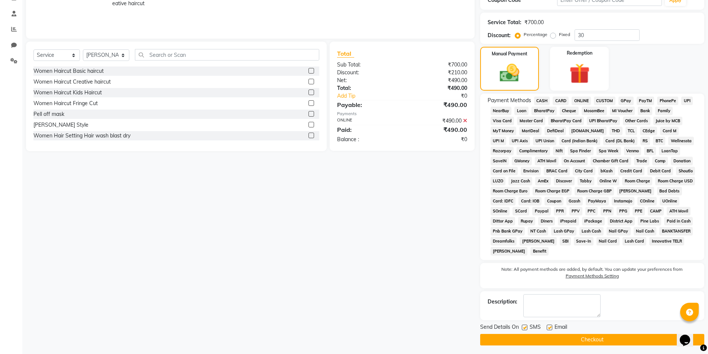 This screenshot has height=354, width=708. What do you see at coordinates (681, 141) in the screenshot?
I see `span: Wellnessta` at bounding box center [681, 141].